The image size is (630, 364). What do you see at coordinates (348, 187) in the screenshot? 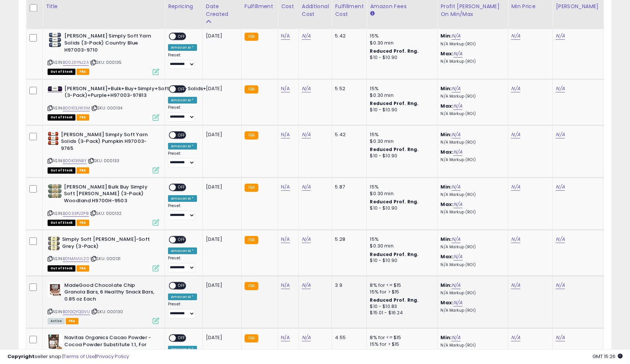
I see `div: 5.87` at bounding box center [348, 187].